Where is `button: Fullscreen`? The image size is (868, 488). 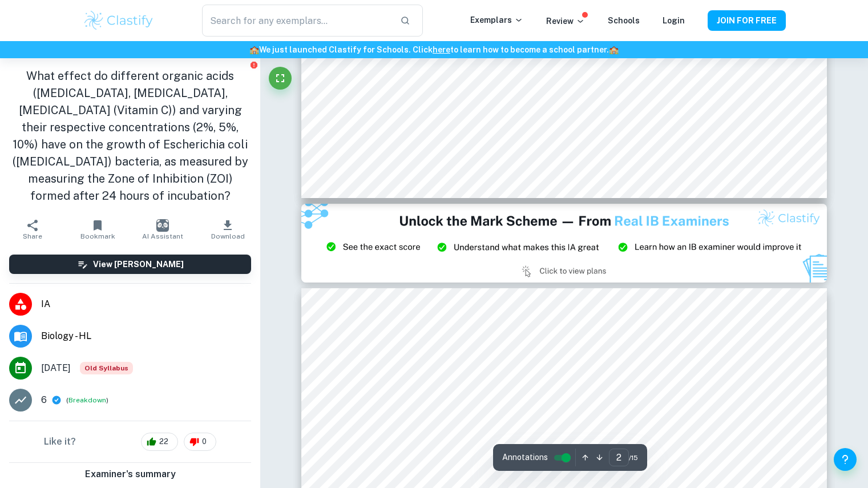 button: Fullscreen is located at coordinates (280, 78).